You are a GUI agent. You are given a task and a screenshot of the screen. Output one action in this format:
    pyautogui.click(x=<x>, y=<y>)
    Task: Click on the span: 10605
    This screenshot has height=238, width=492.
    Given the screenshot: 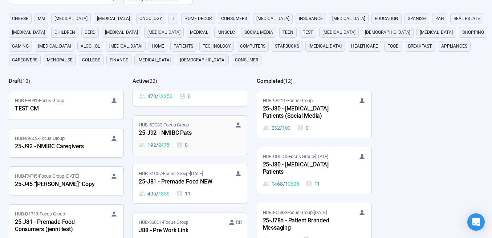 What is the action you would take?
    pyautogui.click(x=292, y=184)
    